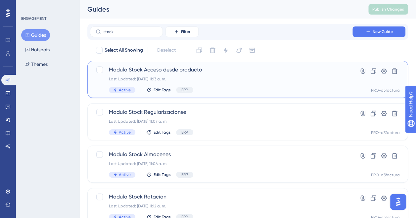 This screenshot has width=416, height=218. What do you see at coordinates (379, 32) in the screenshot?
I see `button: New Guide` at bounding box center [379, 32].